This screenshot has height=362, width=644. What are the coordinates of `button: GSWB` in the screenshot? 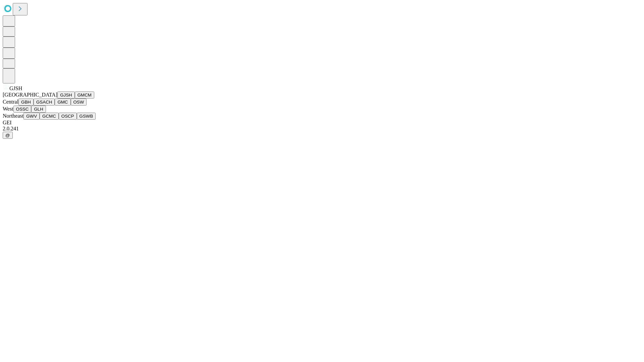 It's located at (86, 116).